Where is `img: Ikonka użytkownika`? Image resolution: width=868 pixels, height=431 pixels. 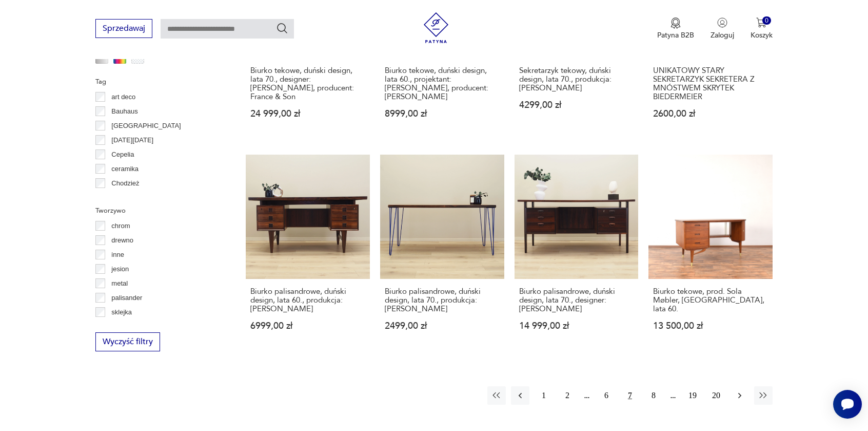 img: Ikonka użytkownika is located at coordinates (722, 22).